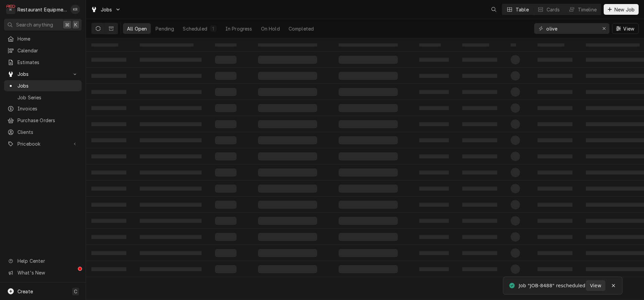 Image resolution: width=644 pixels, height=300 pixels. I want to click on a: Home, so click(43, 38).